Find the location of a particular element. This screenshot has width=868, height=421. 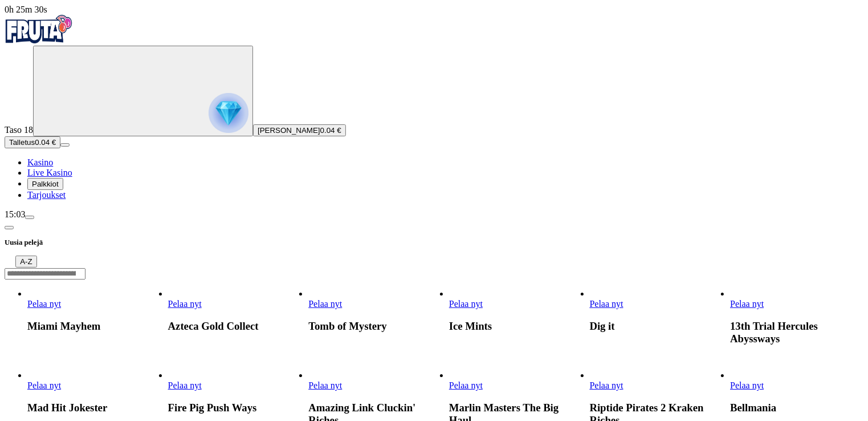

article: Dig it is located at coordinates (656, 310).